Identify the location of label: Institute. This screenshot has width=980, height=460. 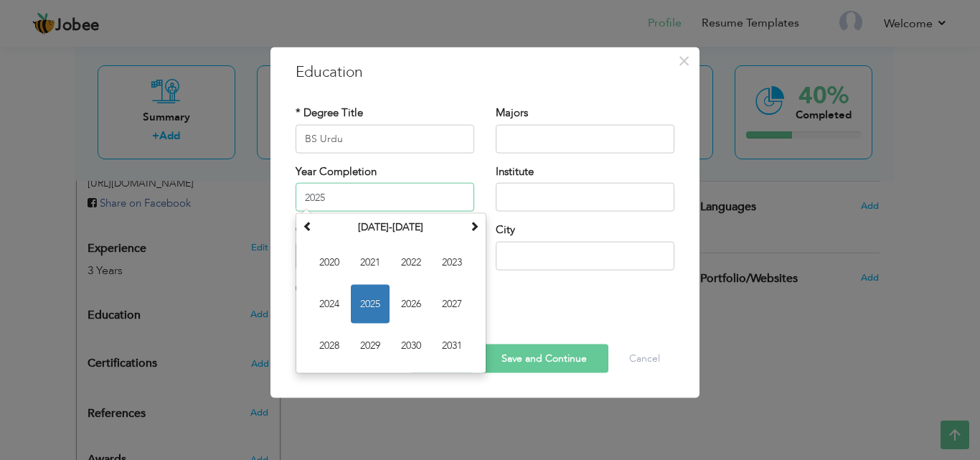
(514, 171).